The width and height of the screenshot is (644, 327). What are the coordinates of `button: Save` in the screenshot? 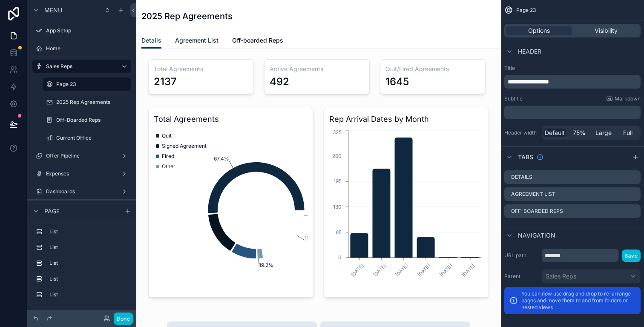 It's located at (632, 256).